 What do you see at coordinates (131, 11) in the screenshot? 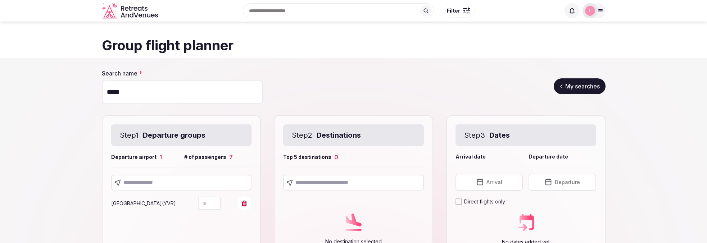
I see `a: Visit the homepage` at bounding box center [131, 11].